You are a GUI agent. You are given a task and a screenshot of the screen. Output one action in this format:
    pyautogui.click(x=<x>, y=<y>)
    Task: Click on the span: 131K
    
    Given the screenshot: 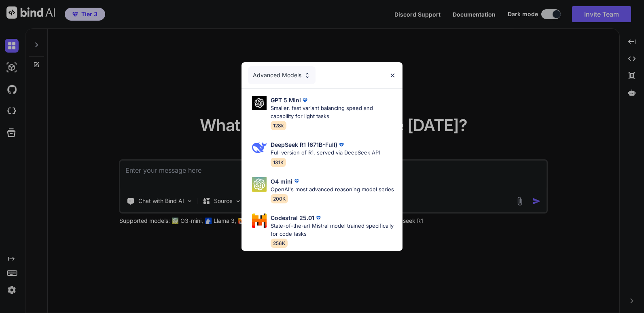 What is the action you would take?
    pyautogui.click(x=278, y=162)
    